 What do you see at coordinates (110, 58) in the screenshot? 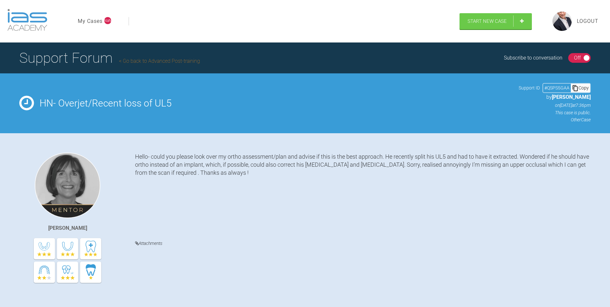
I see `h1: Support Forum` at bounding box center [110, 58].